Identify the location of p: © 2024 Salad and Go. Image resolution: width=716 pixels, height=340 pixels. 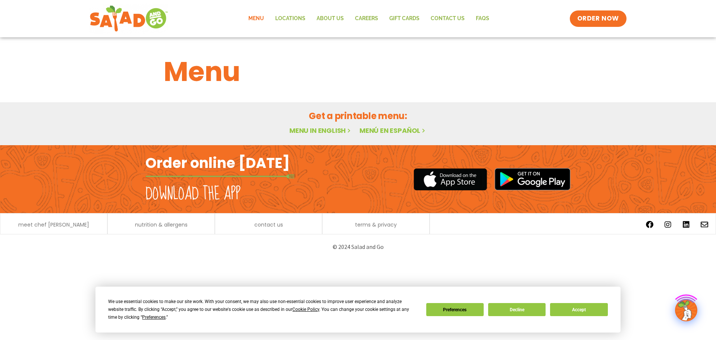
(358, 246).